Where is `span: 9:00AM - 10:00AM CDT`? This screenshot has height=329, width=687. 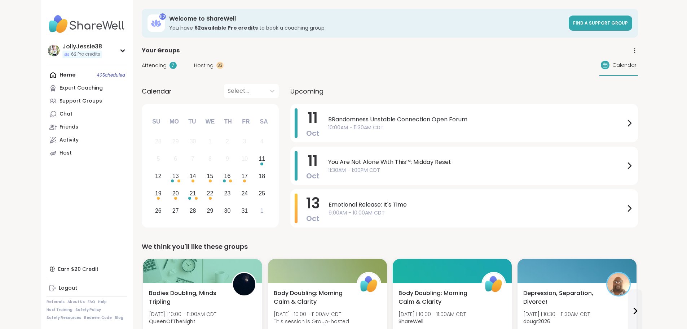
span: 9:00AM - 10:00AM CDT is located at coordinates (477, 212).